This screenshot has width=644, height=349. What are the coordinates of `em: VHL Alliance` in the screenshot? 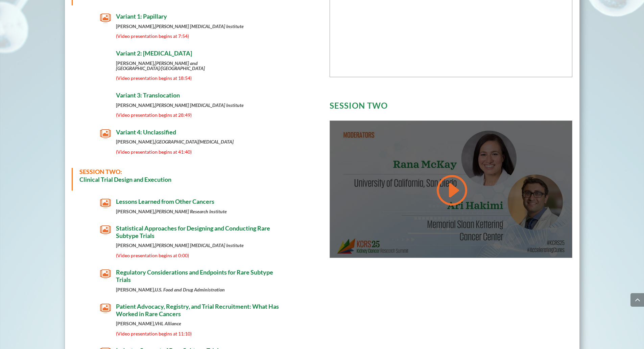 It's located at (168, 323).